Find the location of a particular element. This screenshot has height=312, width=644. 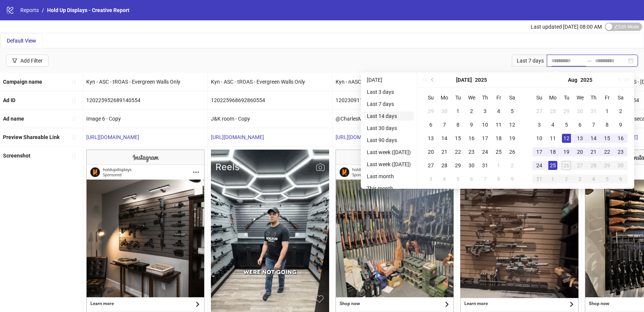

div: 120230911586590554 is located at coordinates (395, 100).